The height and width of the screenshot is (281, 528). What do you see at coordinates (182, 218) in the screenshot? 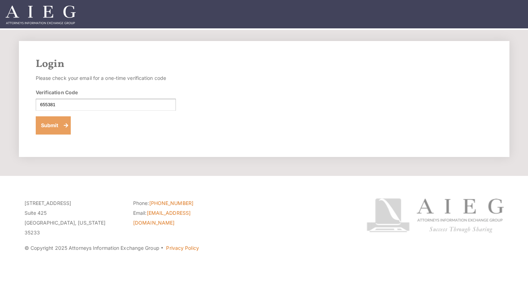
I see `li: Email:` at bounding box center [182, 218].